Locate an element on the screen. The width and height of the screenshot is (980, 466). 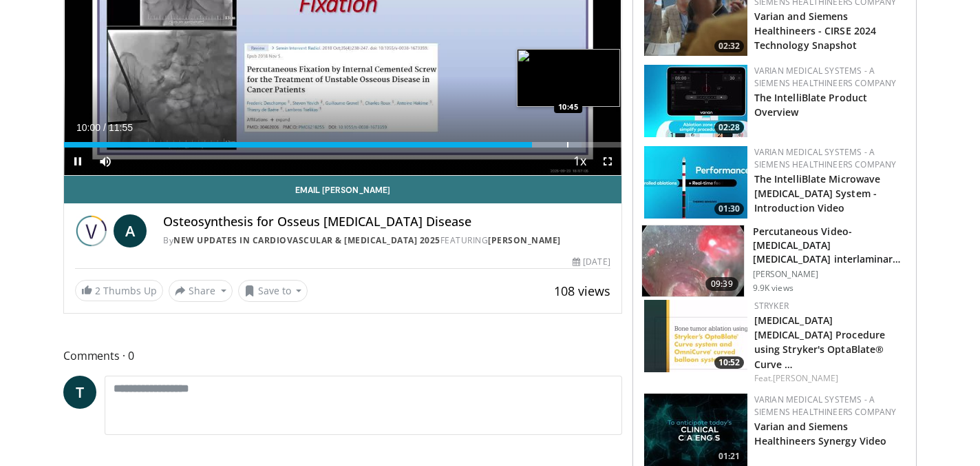
button: Fullscreen is located at coordinates (608, 161).